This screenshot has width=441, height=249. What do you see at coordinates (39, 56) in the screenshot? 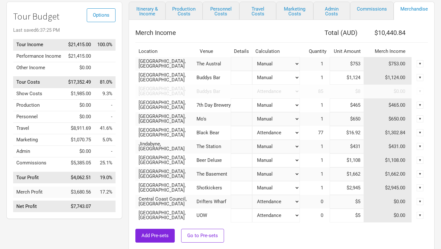
I see `td: Performance Income` at bounding box center [39, 56].